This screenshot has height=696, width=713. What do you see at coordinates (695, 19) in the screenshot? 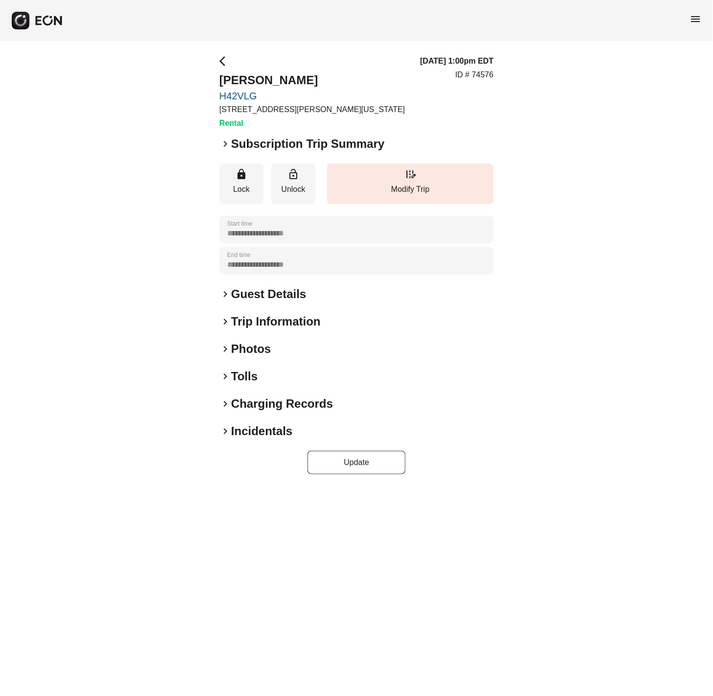
I see `span: menu` at bounding box center [695, 19].